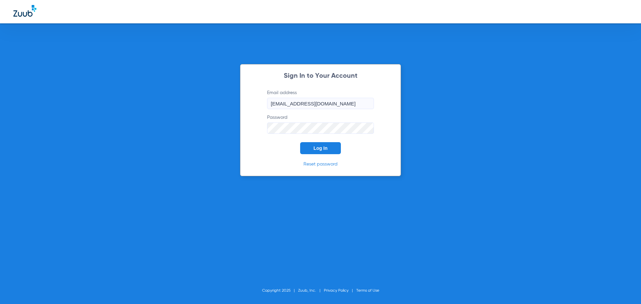 The height and width of the screenshot is (304, 641). What do you see at coordinates (280, 291) in the screenshot?
I see `li: Copyright 2025` at bounding box center [280, 291].